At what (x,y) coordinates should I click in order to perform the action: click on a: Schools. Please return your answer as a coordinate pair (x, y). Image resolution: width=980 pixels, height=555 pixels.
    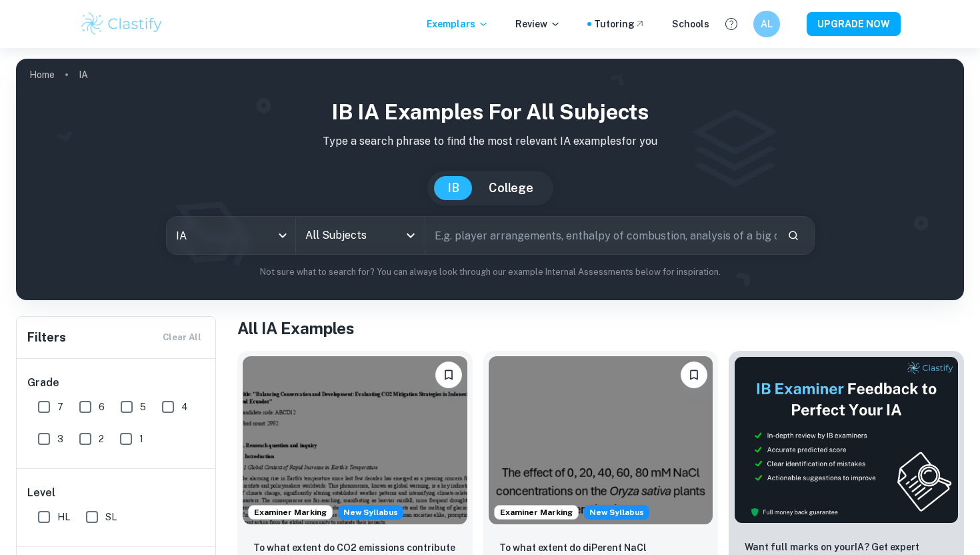
    Looking at the image, I should click on (691, 24).